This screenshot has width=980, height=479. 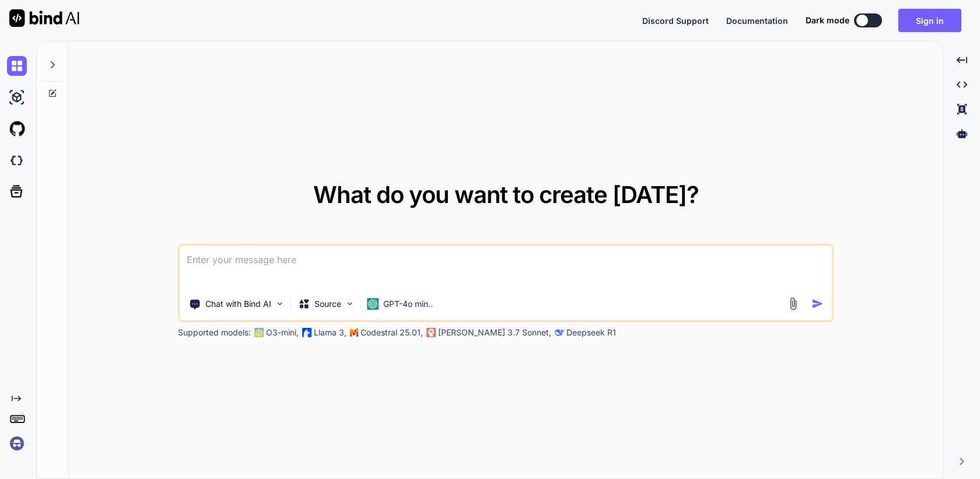 I want to click on img: darkCloudIdeIcon, so click(x=17, y=161).